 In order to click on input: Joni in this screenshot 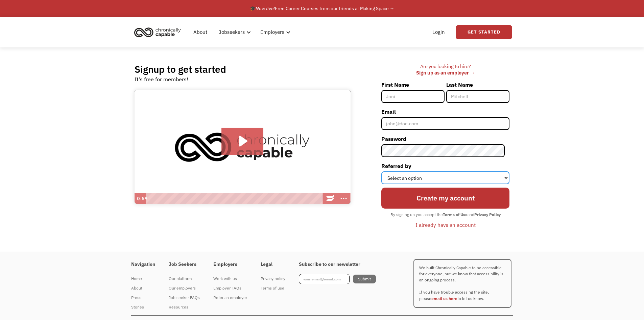, I will do `click(413, 96)`.